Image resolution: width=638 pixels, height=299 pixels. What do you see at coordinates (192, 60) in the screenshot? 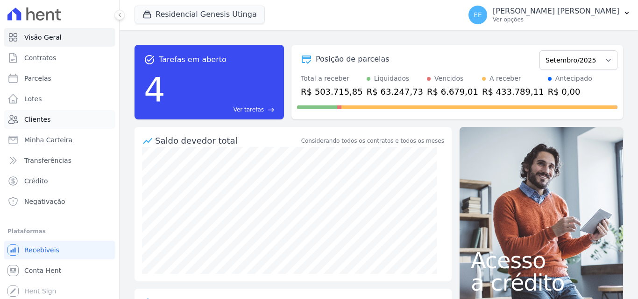
I see `span: Tarefas em aberto` at bounding box center [192, 60].